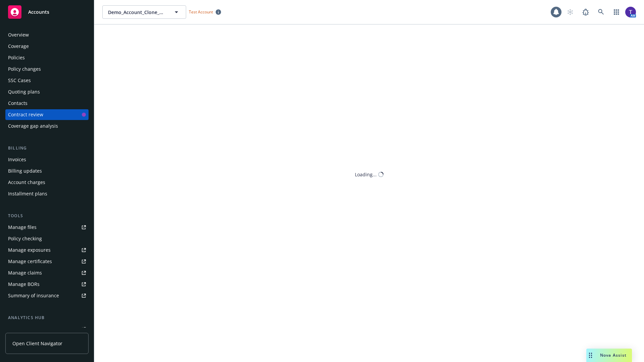  I want to click on span: Accounts, so click(38, 12).